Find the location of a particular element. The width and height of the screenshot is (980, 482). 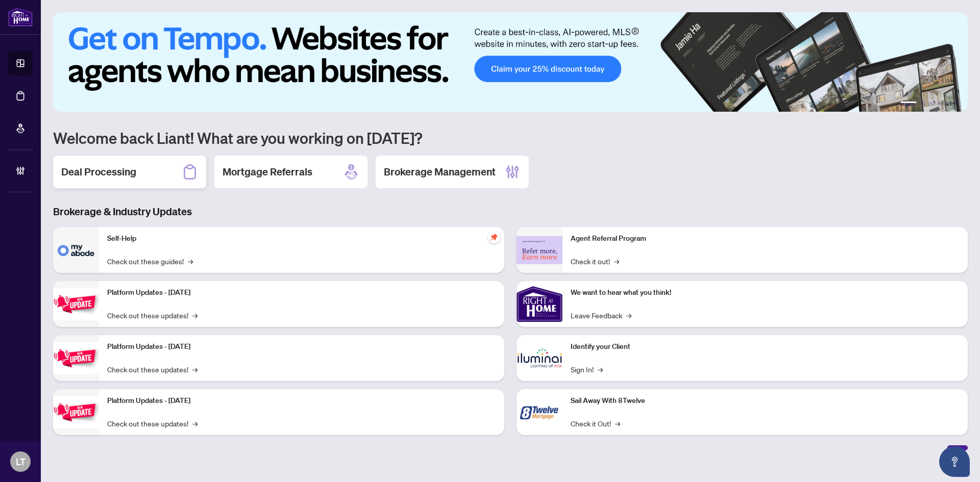

a: Check it Out!→ is located at coordinates (595, 424).